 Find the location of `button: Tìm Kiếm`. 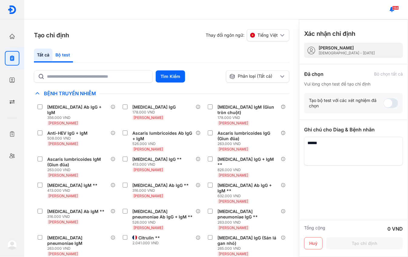

button: Tìm Kiếm is located at coordinates (170, 76).